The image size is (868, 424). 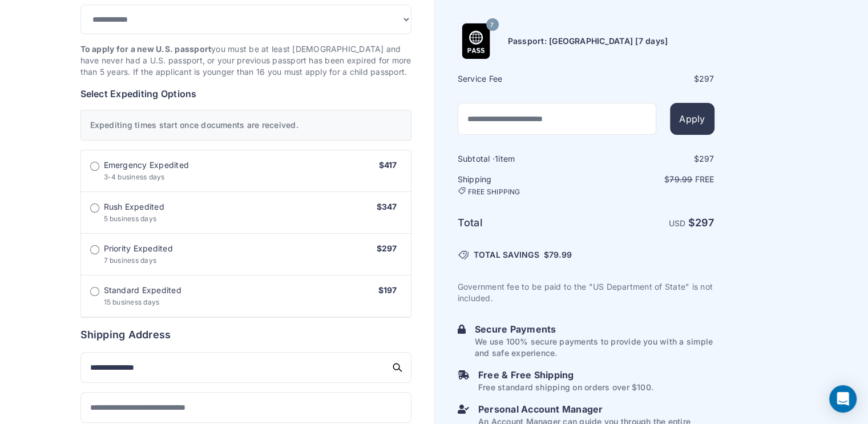 What do you see at coordinates (388, 164) in the screenshot?
I see `span: $417` at bounding box center [388, 164].